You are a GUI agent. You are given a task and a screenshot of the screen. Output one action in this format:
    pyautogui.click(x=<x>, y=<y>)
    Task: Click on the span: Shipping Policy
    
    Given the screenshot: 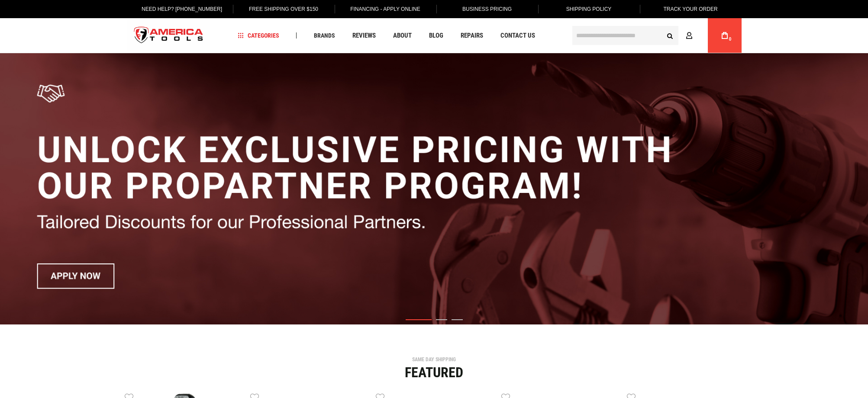 What is the action you would take?
    pyautogui.click(x=589, y=9)
    